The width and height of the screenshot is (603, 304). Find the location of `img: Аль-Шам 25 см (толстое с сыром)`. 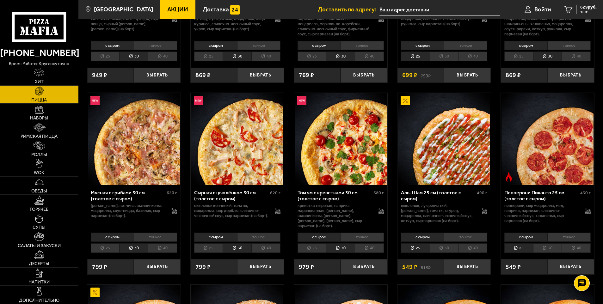

img: Аль-Шам 25 см (толстое с сыром) is located at coordinates (444, 139).